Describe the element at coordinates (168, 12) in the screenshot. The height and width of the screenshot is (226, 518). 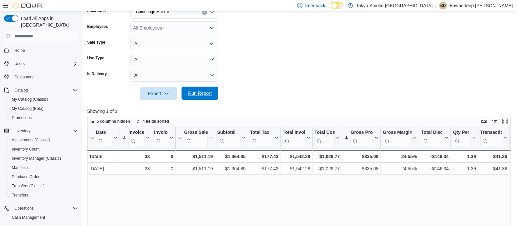
I see `button: Remove Cambridge Main from selection in this group` at that location.